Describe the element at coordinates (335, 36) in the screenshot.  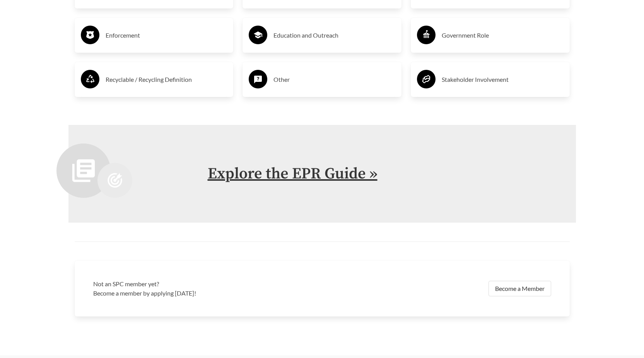
I see `h3: Education and Outreach` at that location.